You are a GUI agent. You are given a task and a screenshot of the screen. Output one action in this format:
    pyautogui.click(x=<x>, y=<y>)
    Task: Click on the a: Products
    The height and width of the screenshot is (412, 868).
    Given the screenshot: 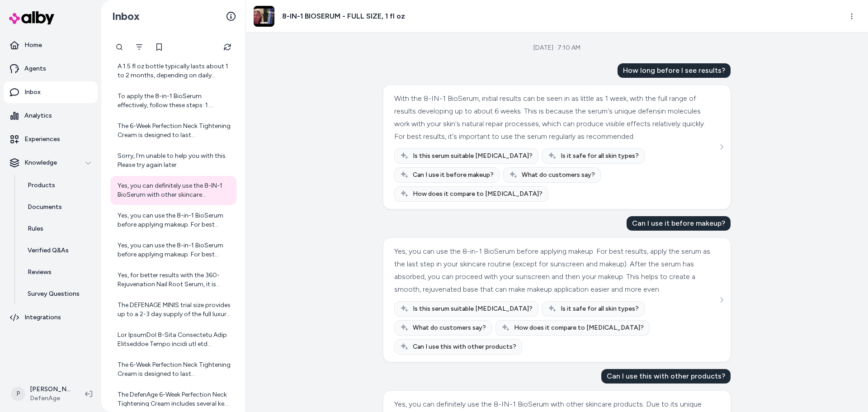 What is the action you would take?
    pyautogui.click(x=58, y=185)
    